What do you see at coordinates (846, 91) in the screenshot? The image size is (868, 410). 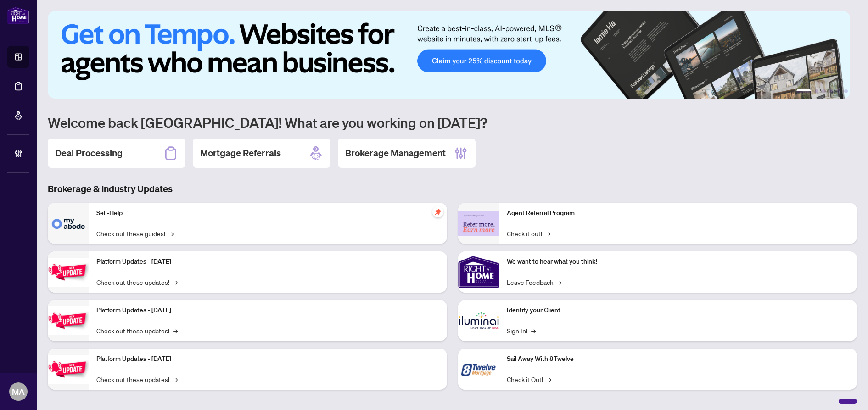 I see `button: 6` at bounding box center [846, 91].